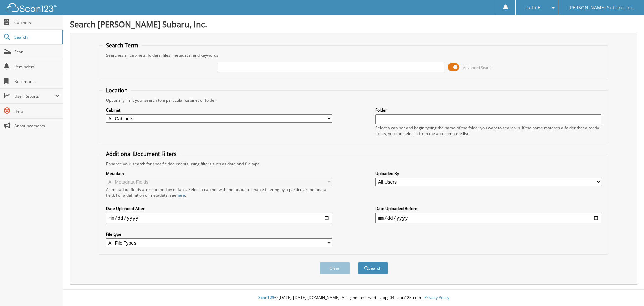 The width and height of the screenshot is (644, 306). I want to click on a: here, so click(181, 195).